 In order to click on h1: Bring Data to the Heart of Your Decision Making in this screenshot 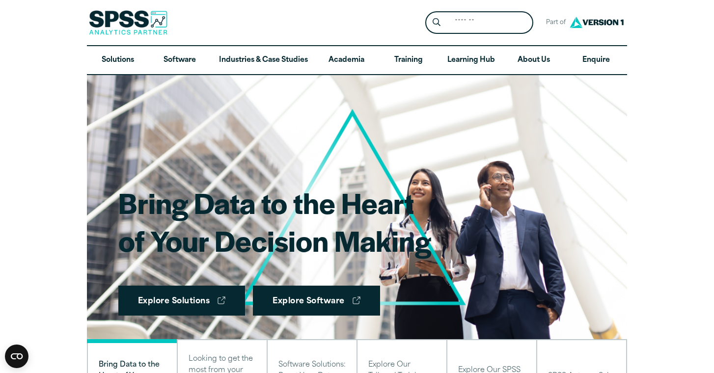, I will do `click(274, 221)`.